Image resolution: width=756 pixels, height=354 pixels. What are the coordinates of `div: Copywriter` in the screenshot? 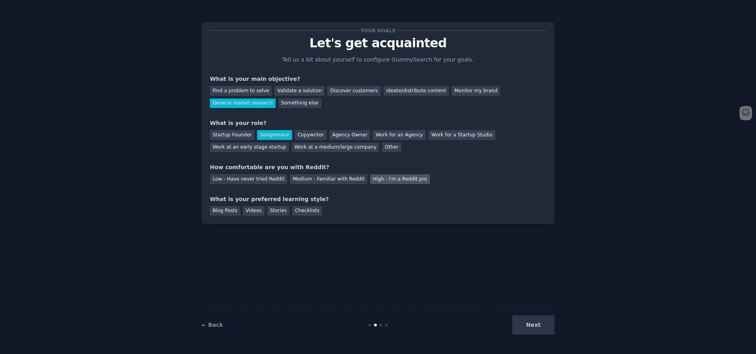 It's located at (311, 135).